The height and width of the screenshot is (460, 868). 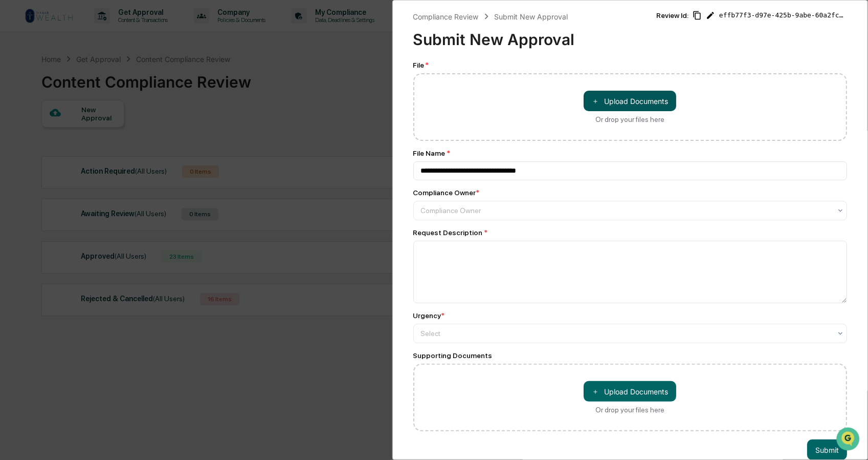 I want to click on a: 🗄️Attestations, so click(x=101, y=133).